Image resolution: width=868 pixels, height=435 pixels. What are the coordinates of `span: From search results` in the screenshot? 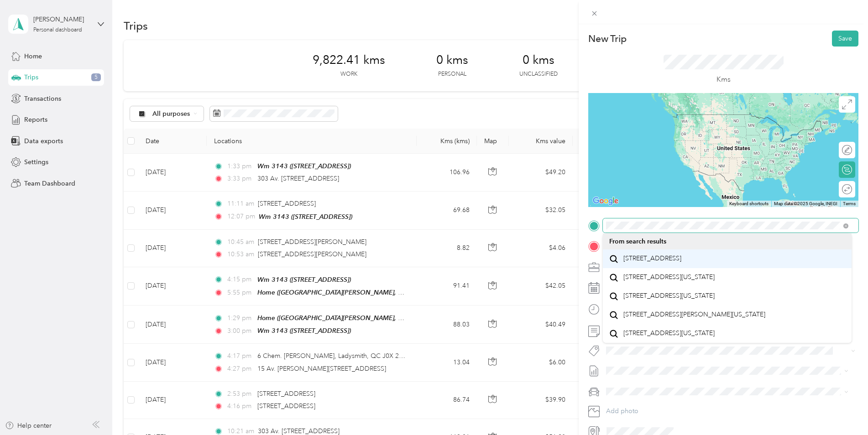 It's located at (638, 241).